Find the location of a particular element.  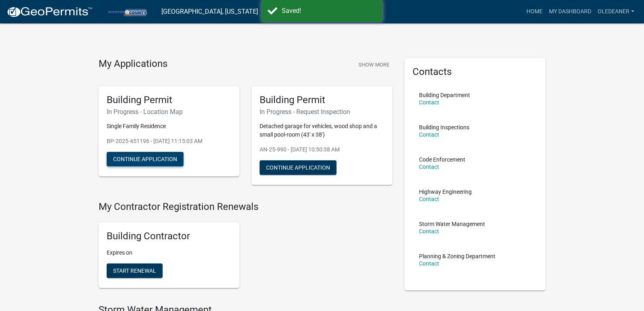

wm-registration-list-section: My Contractor Registration Renewals is located at coordinates (245, 248).